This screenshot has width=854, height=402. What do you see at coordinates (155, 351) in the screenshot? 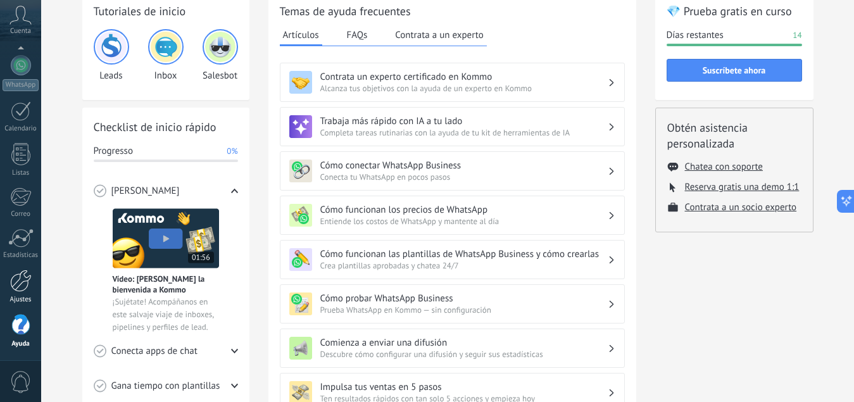
I see `span: Conecta apps de chat` at bounding box center [155, 351].